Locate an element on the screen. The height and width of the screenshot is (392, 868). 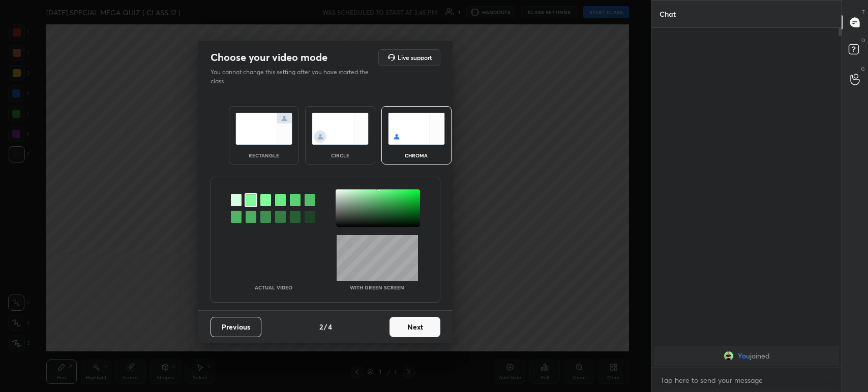
img: circleScreenIcon.acc0effb.svg is located at coordinates (340, 128).